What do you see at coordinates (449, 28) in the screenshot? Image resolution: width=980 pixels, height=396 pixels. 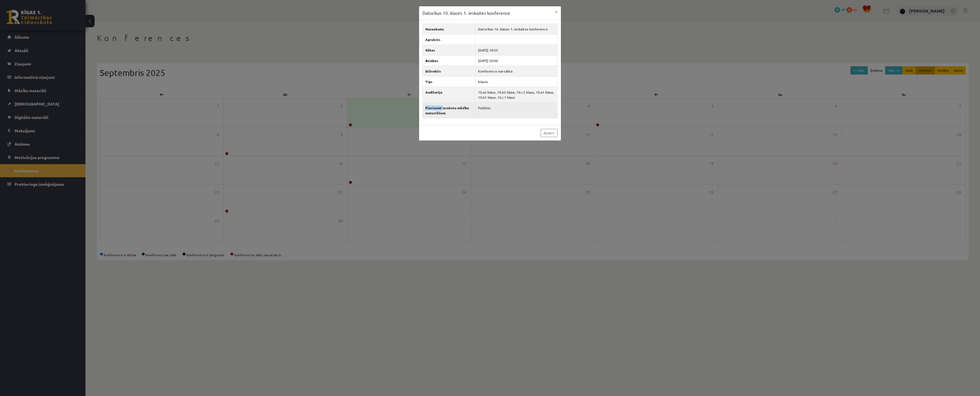 I see `th: Nosaukums` at bounding box center [449, 28].